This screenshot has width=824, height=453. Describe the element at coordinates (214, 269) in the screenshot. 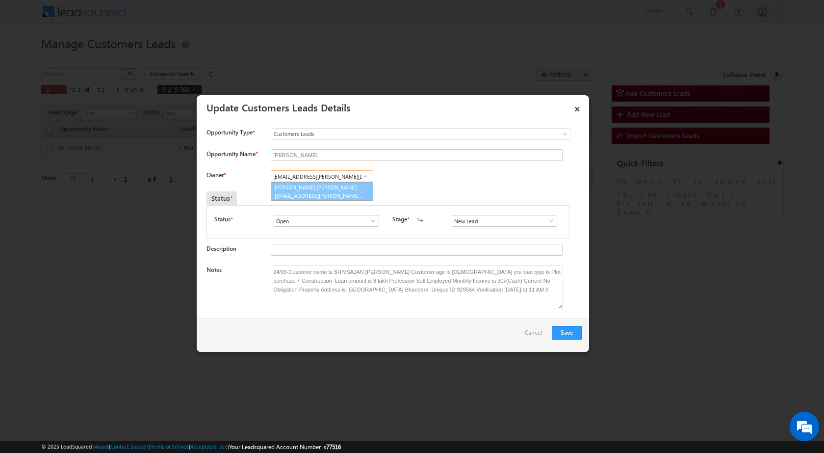

I see `label: Notes` at that location.